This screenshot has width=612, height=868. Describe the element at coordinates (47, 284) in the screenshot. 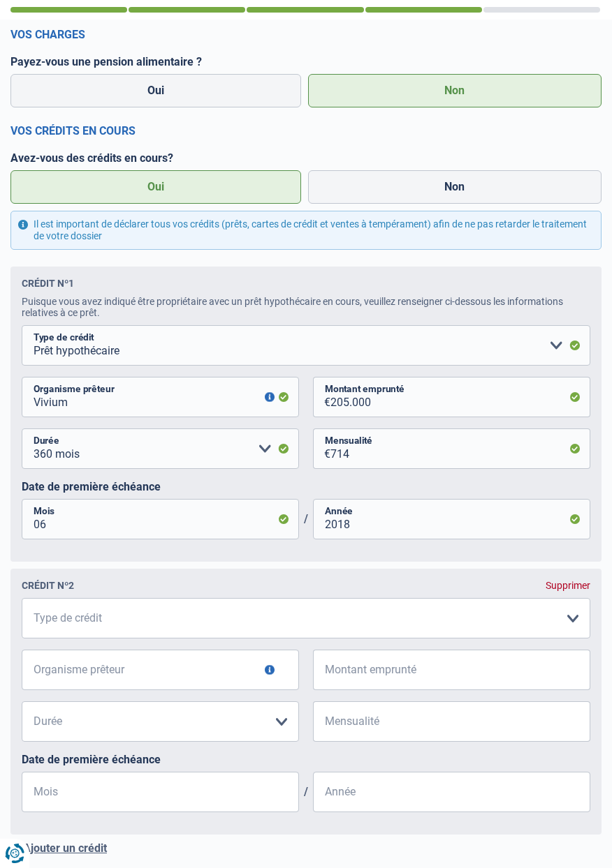

I see `div: Crédit nº1` at that location.